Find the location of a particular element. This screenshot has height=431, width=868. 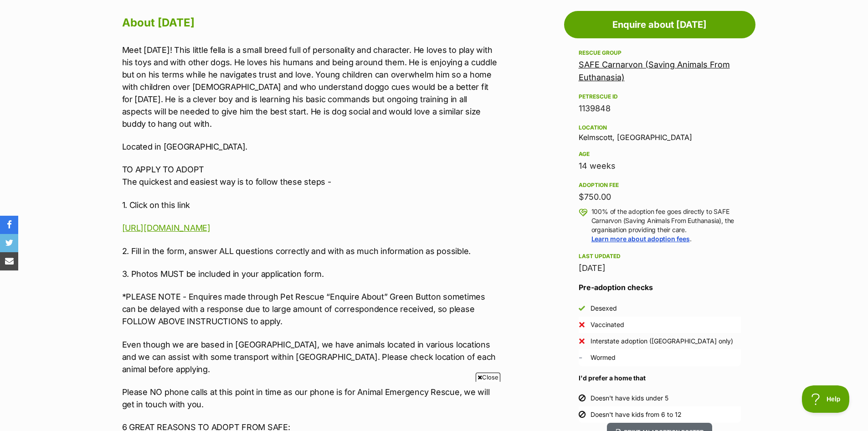

div: Location is located at coordinates (660, 128).